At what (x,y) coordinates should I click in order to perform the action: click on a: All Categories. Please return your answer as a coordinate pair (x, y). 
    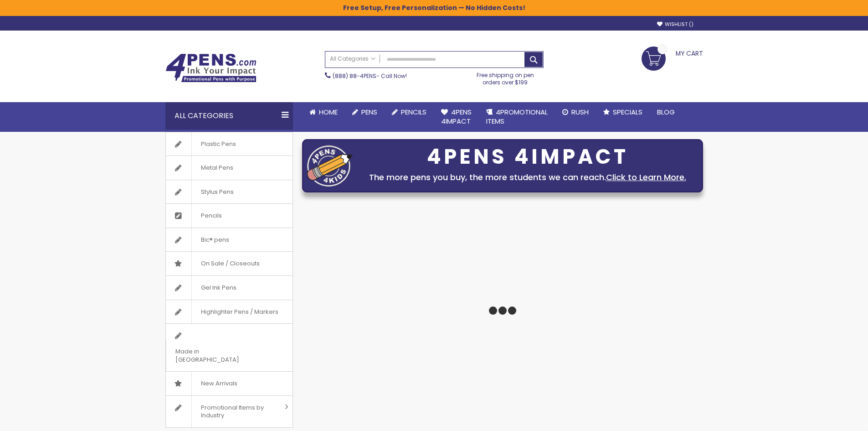
    Looking at the image, I should click on (353, 59).